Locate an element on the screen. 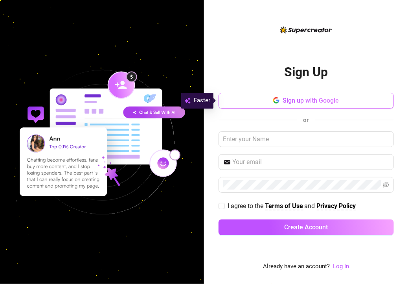 The height and width of the screenshot is (284, 408). a: Terms of Use is located at coordinates (284, 206).